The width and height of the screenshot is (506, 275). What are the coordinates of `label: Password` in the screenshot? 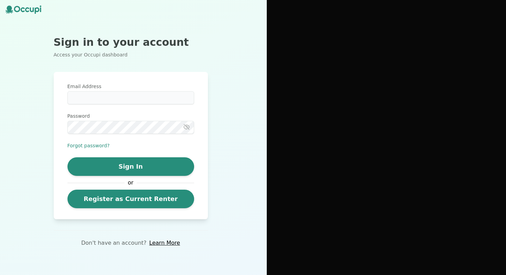 It's located at (131, 116).